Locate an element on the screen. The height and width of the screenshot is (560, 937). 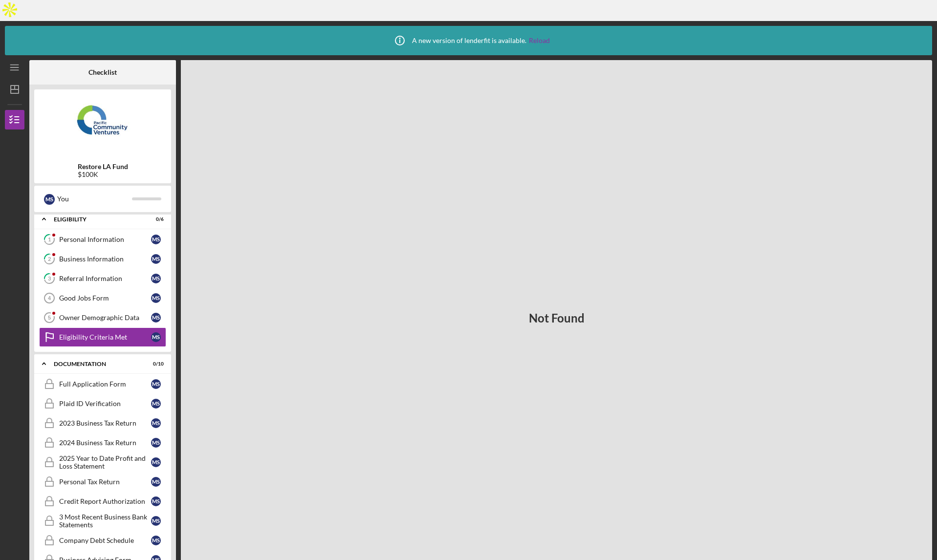
div: $100K is located at coordinates (102, 175).